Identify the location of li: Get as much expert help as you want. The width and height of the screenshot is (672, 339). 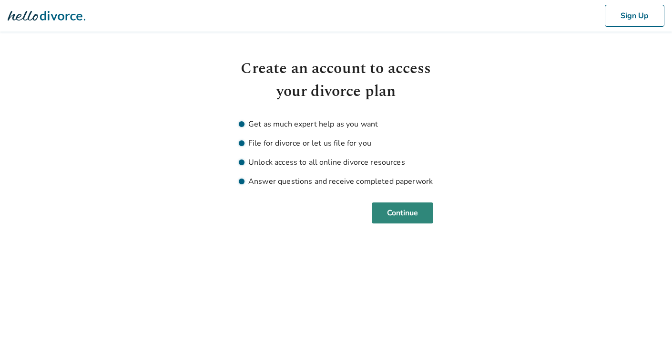
(336, 124).